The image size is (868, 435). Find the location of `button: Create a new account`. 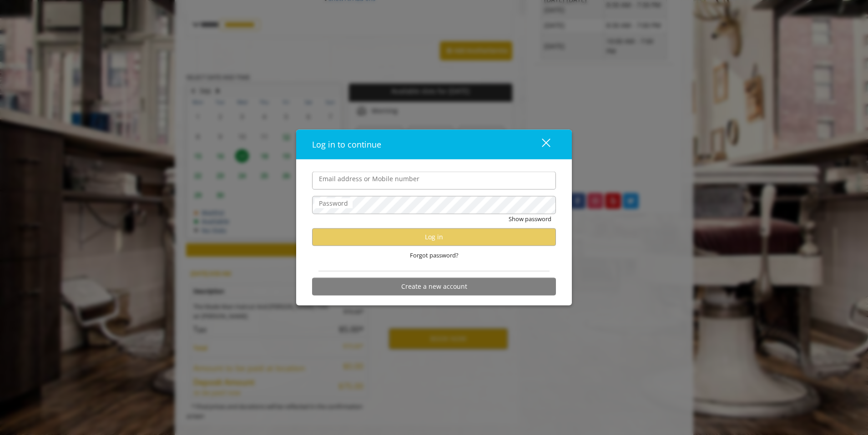

button: Create a new account is located at coordinates (434, 286).